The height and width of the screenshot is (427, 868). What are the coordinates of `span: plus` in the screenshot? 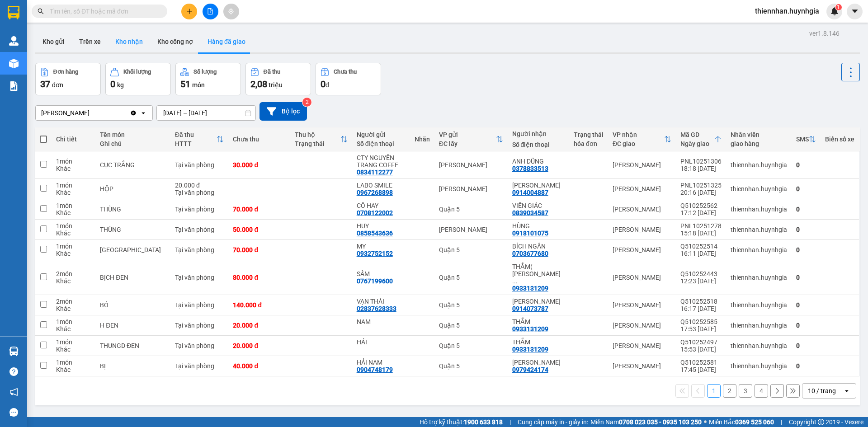 It's located at (190, 11).